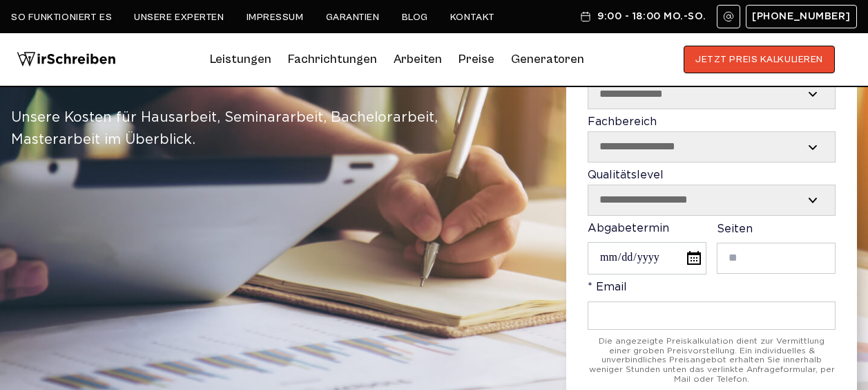  I want to click on a: Arbeiten, so click(418, 59).